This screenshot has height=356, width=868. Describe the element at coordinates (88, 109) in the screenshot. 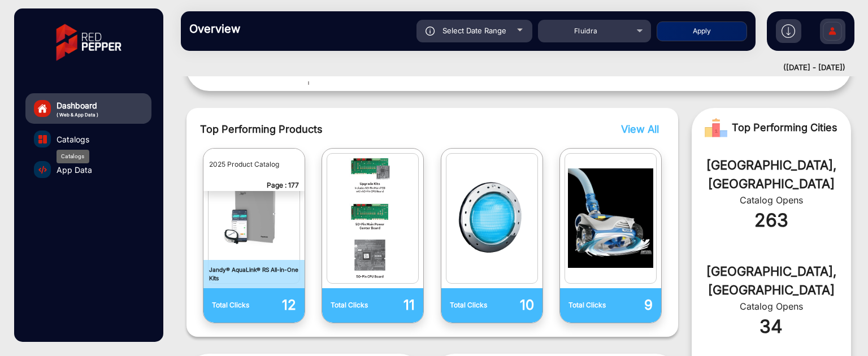

I see `a: Dashboard( Web & App Data )` at that location.